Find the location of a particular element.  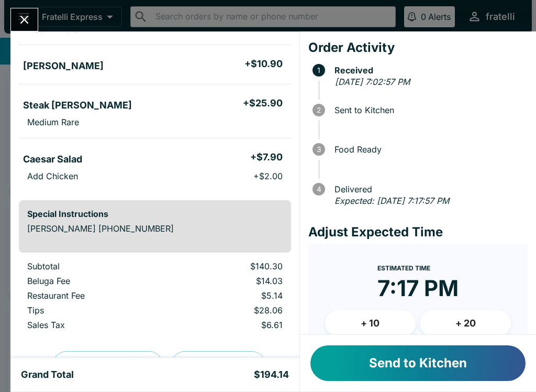

p: Add Chicken is located at coordinates (52, 176).